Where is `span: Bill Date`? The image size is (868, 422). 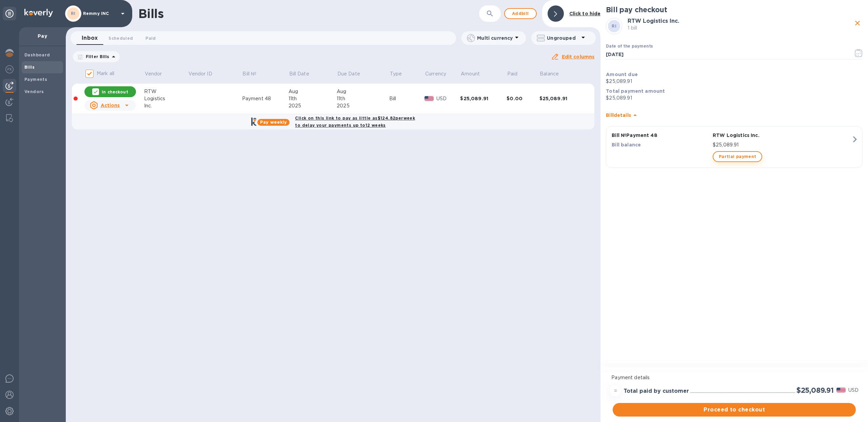 span: Bill Date is located at coordinates (304, 74).